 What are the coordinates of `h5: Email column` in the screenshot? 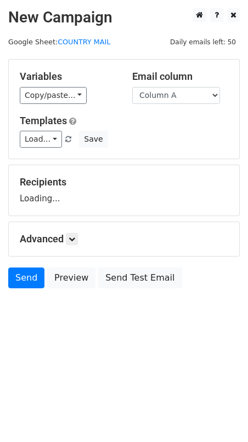 It's located at (180, 77).